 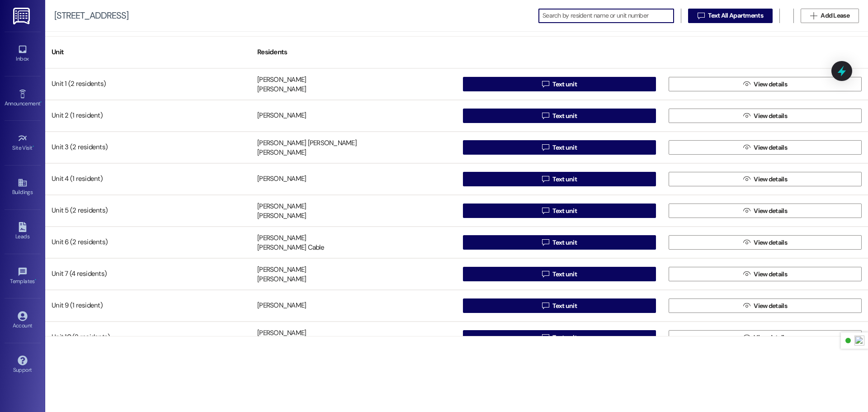 I want to click on input: Search by resident name or unit number, so click(x=608, y=16).